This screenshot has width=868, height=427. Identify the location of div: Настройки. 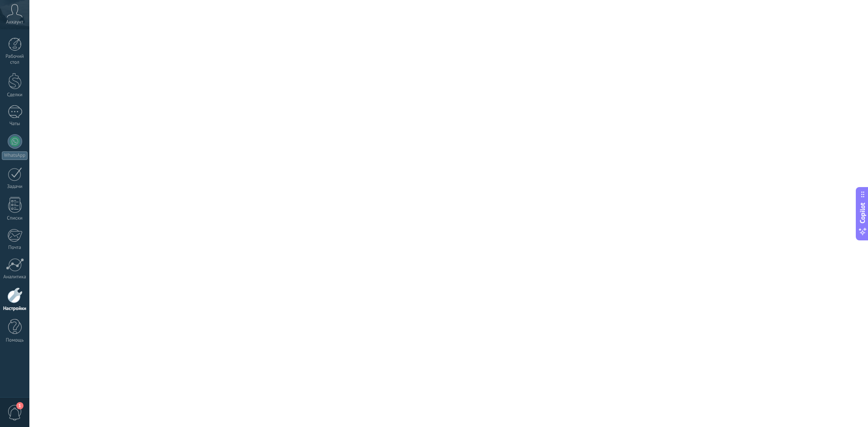
(15, 309).